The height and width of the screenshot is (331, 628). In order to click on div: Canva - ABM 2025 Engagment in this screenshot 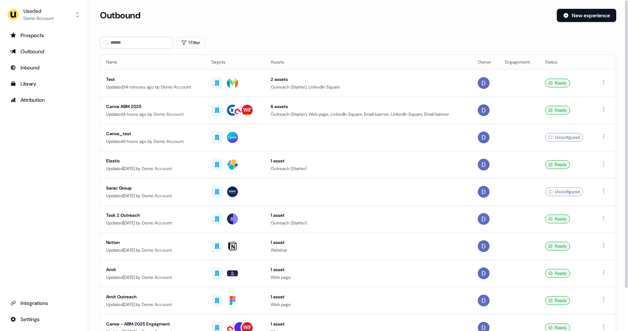, I will do `click(153, 324)`.